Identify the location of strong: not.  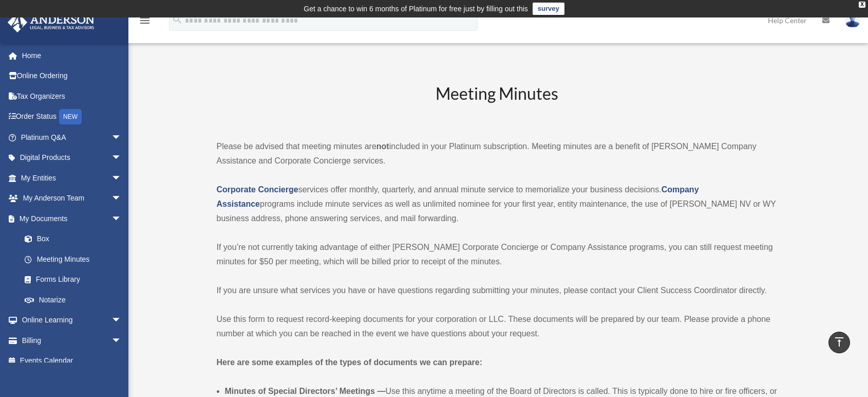
(383, 146).